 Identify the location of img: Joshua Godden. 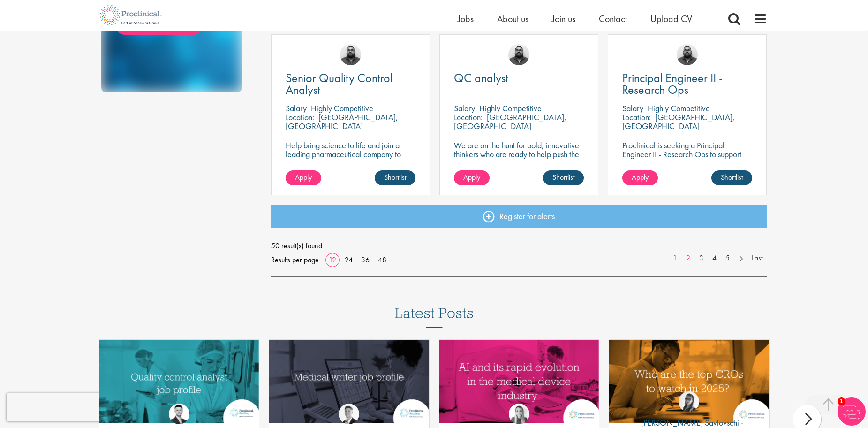
(179, 414).